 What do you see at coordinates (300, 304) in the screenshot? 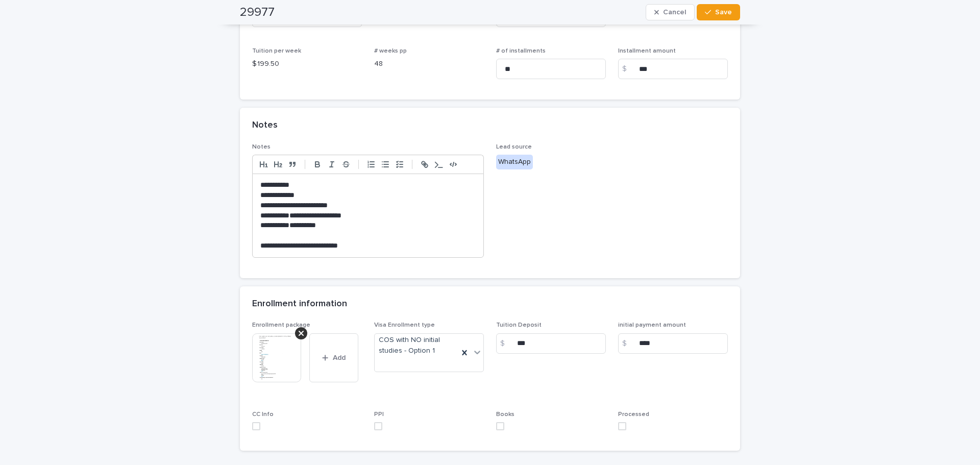
I see `h2: Enrollment information` at bounding box center [300, 304].